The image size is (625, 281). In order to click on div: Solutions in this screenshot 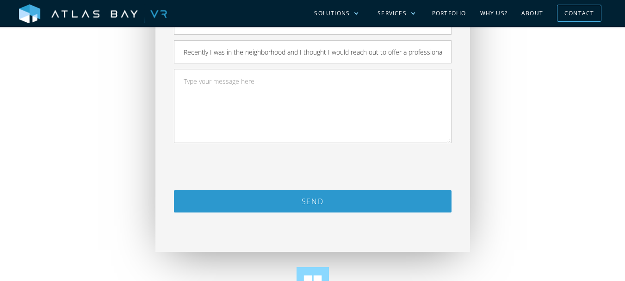, I will do `click(332, 13)`.